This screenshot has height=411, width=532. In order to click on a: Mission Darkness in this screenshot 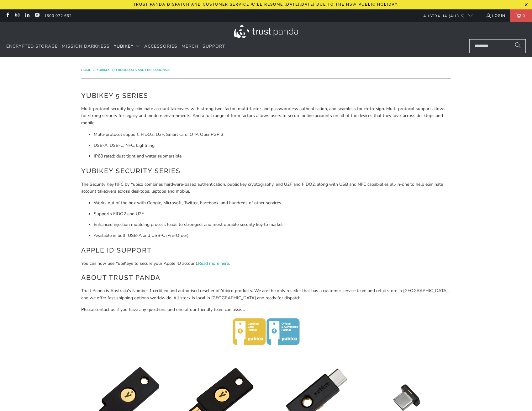, I will do `click(86, 47)`.